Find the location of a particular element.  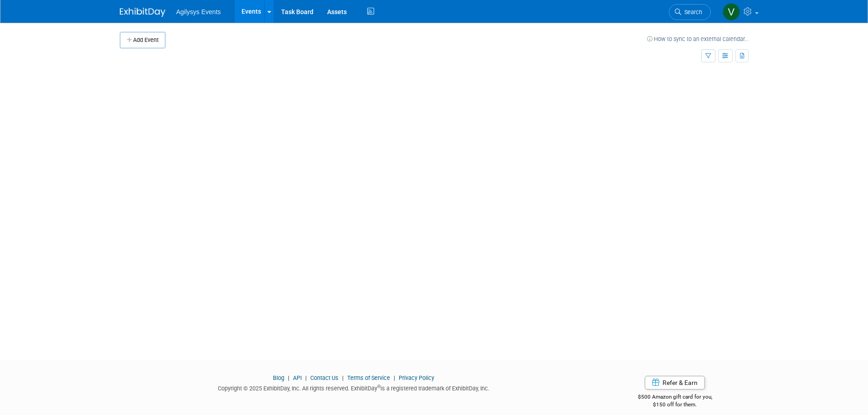

div: $150 off for them. is located at coordinates (675, 405).